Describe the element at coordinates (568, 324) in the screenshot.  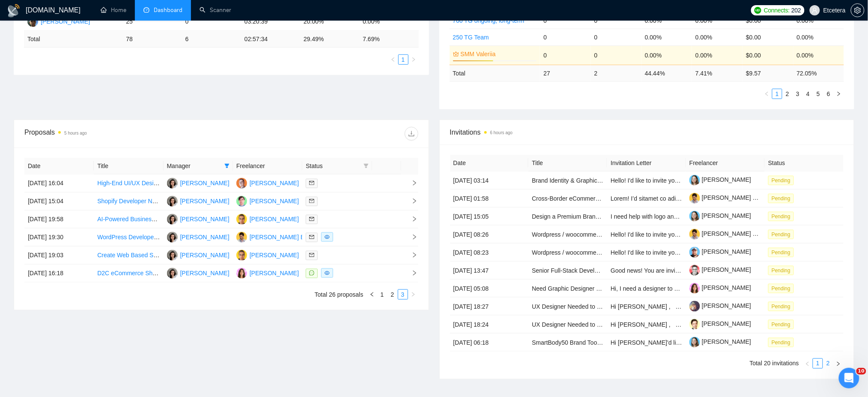
I see `td: UX Designer Needed to Create Wireframes & UI Functional Design Document` at that location.